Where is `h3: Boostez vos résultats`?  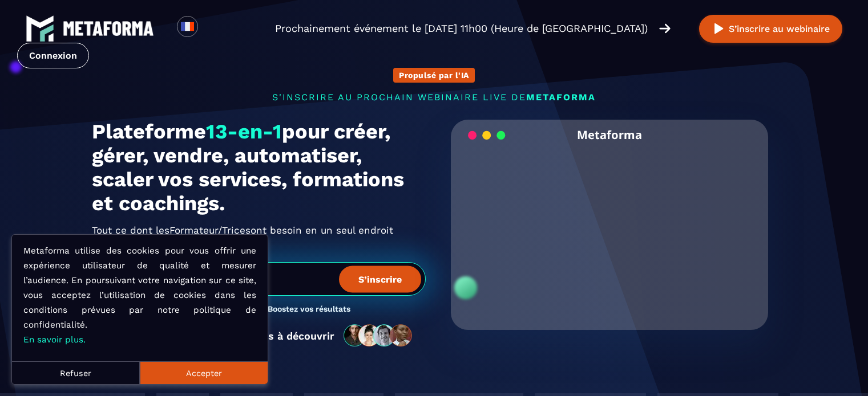
h3: Boostez vos résultats is located at coordinates (309, 309).